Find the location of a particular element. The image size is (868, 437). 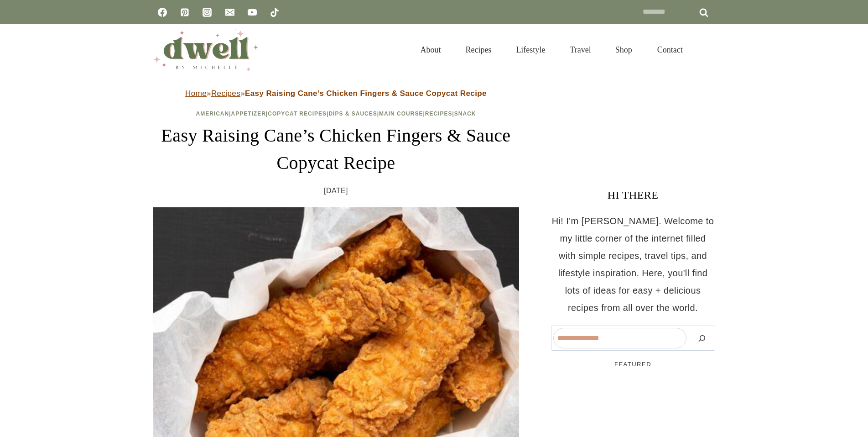

strong: Easy Raising Cane’s Chicken Fingers & Sauce Copycat Recipe is located at coordinates (366, 93).